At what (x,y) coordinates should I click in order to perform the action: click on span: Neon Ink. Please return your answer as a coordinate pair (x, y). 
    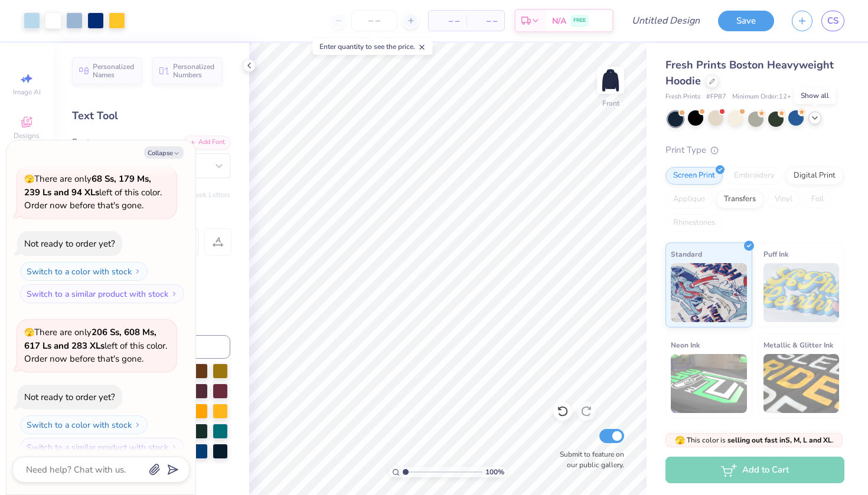
    Looking at the image, I should click on (685, 345).